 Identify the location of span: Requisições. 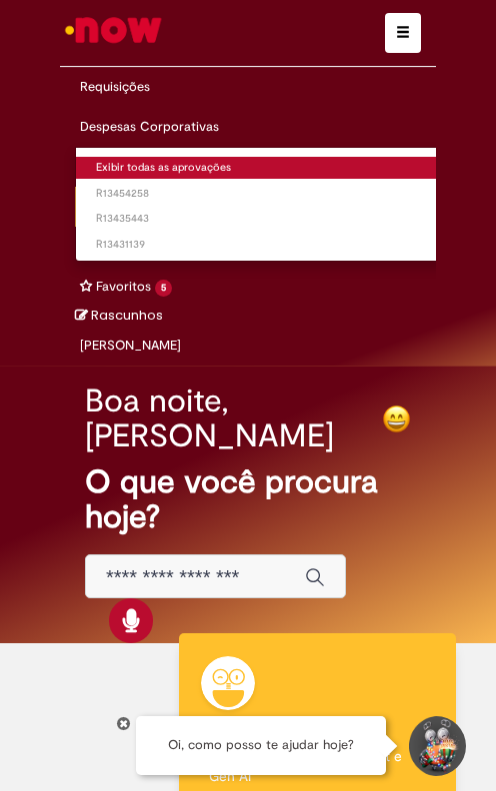
(115, 86).